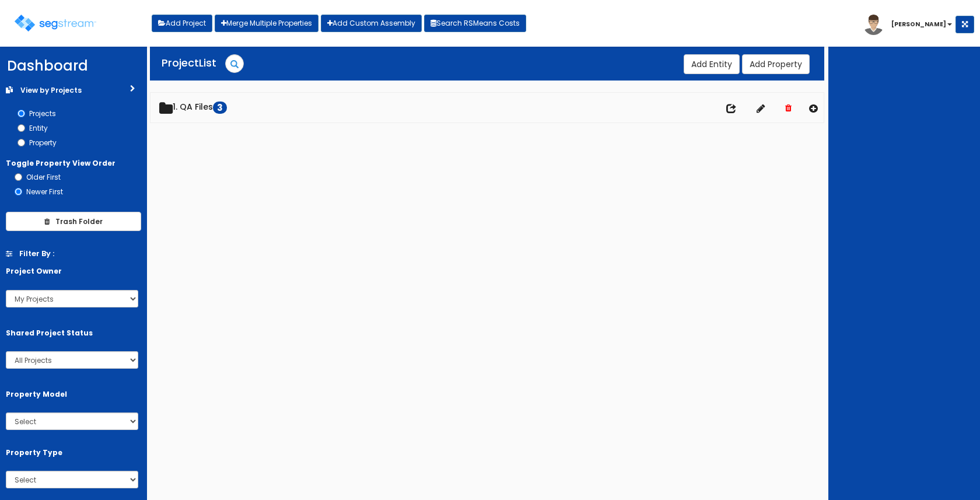 The image size is (980, 500). I want to click on label: Toggle Property View Order, so click(61, 163).